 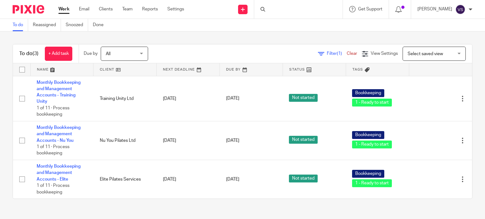 I want to click on a: Team, so click(x=127, y=9).